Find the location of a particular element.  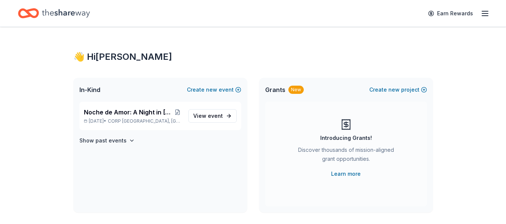

span: Grants is located at coordinates (275, 90).